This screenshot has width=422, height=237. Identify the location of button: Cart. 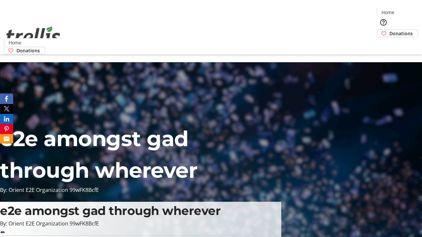
(383, 44).